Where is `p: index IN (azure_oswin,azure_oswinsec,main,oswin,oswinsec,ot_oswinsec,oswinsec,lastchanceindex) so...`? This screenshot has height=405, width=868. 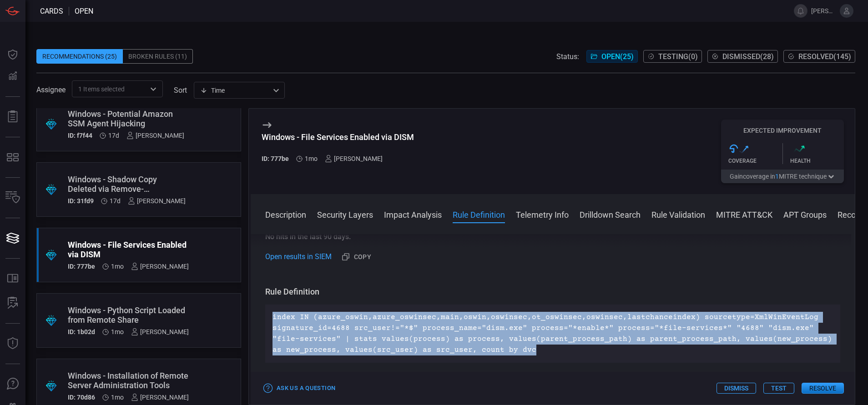
p: index IN (azure_oswin,azure_oswinsec,main,oswin,oswinsec,ot_oswinsec,oswinsec,lastchanceindex) so... is located at coordinates (553, 333).